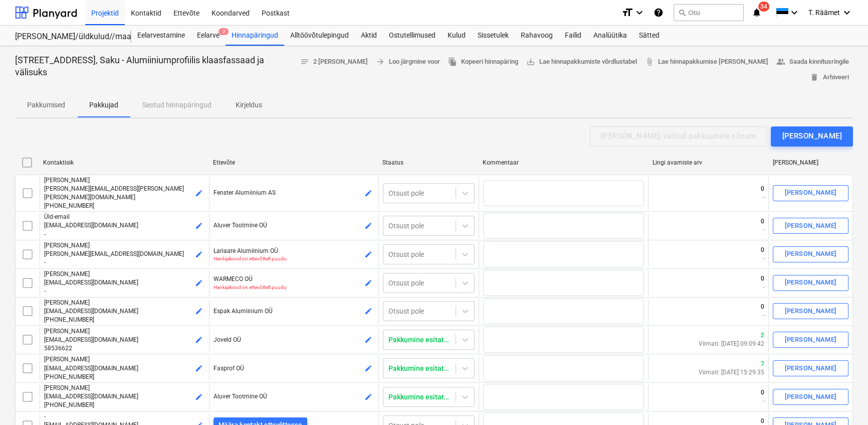 This screenshot has width=868, height=425. I want to click on div: Alltöövõtulepingud, so click(319, 36).